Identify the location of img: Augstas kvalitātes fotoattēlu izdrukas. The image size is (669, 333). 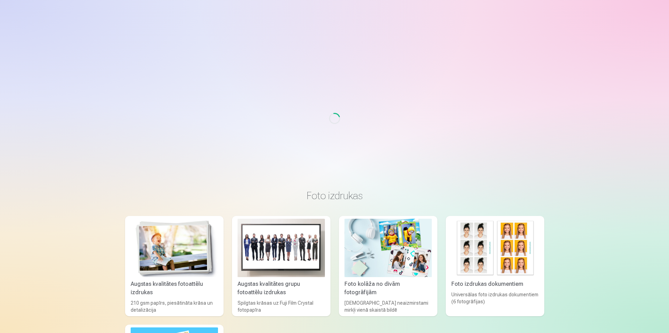
(174, 248).